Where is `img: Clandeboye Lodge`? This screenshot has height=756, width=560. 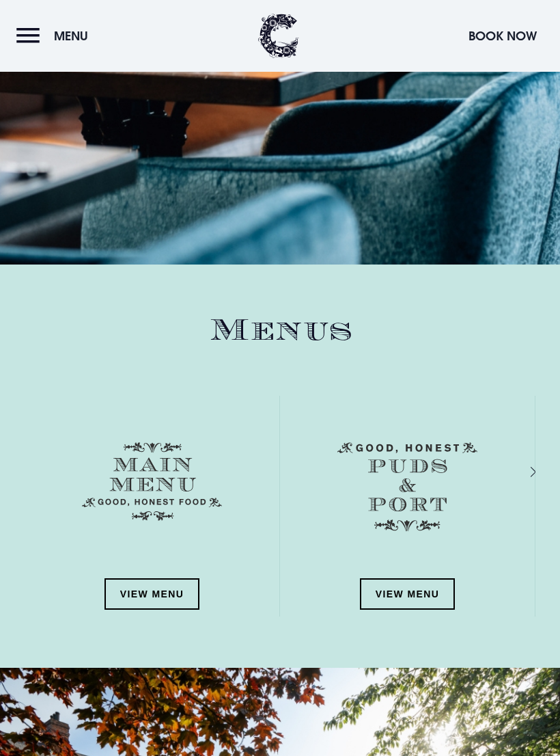
img: Clandeboye Lodge is located at coordinates (279, 36).